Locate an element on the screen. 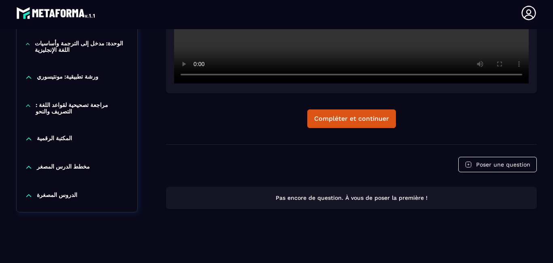 This screenshot has width=553, height=263. p: المكتبة الرقمية is located at coordinates (54, 139).